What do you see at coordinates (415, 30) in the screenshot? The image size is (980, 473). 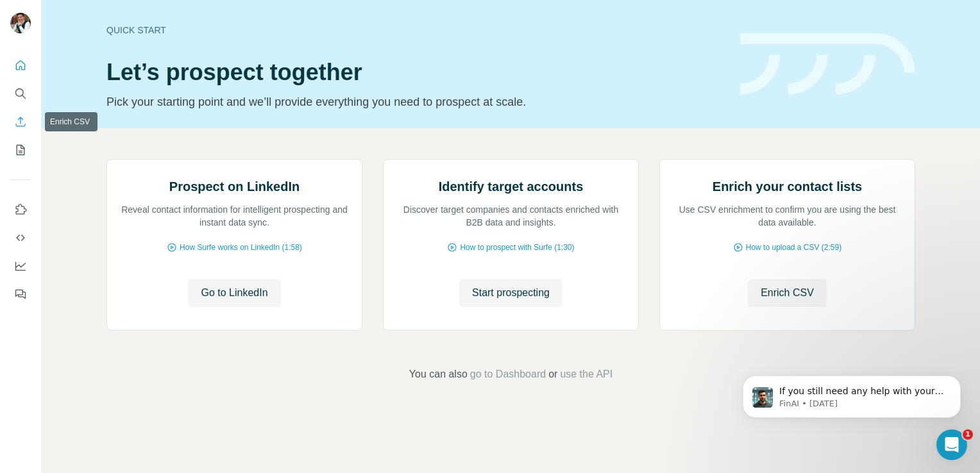 I see `div: Quick start` at bounding box center [415, 30].